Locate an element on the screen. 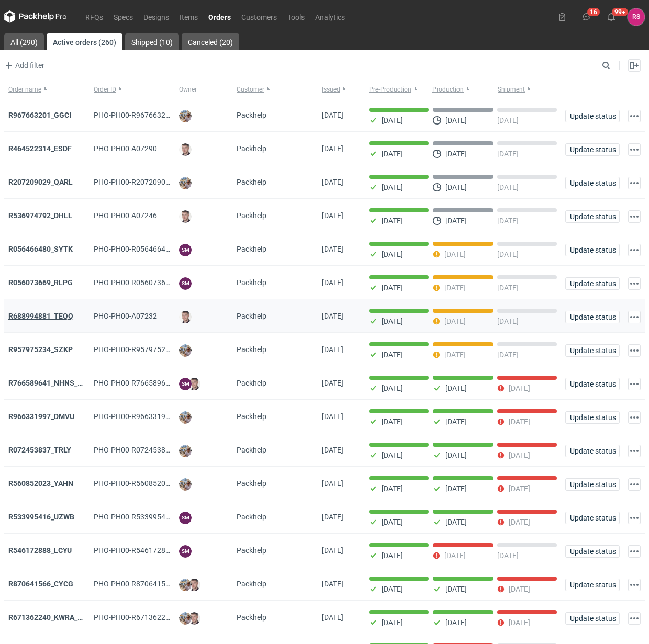 This screenshot has width=649, height=644. a: Items is located at coordinates (188, 17).